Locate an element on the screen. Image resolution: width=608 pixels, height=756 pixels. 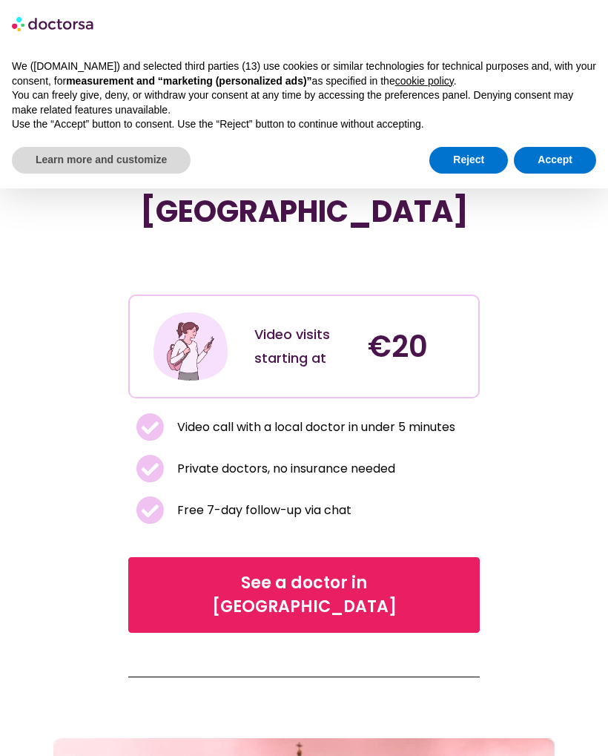
button: Reject is located at coordinates (469, 160).